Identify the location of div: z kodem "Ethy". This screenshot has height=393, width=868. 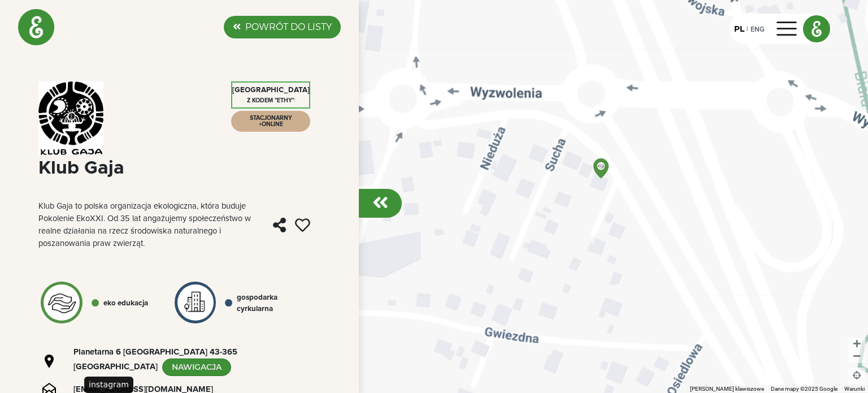
(271, 100).